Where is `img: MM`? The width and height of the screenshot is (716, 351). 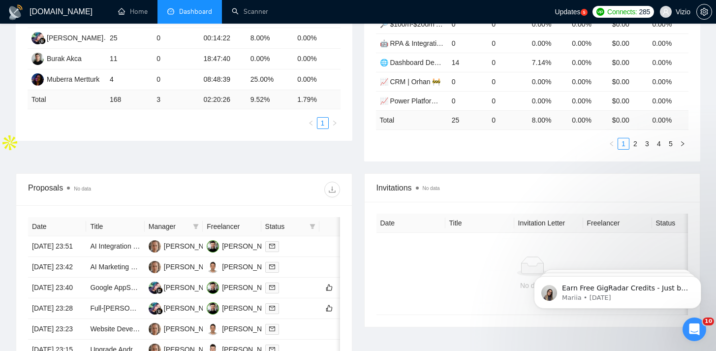
img: MM is located at coordinates (37, 79).